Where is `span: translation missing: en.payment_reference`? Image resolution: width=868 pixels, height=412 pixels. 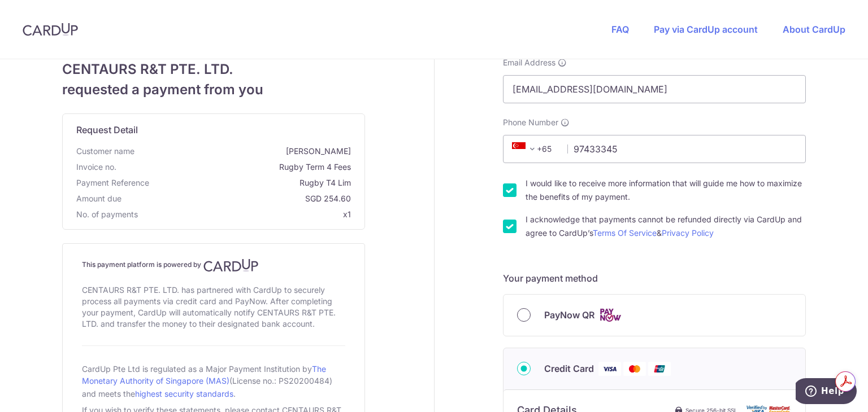
span: translation missing: en.payment_reference is located at coordinates (112, 182).